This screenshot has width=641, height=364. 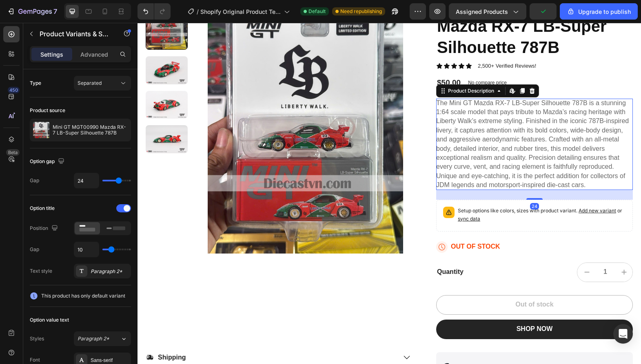 I want to click on div: Type, so click(x=36, y=83).